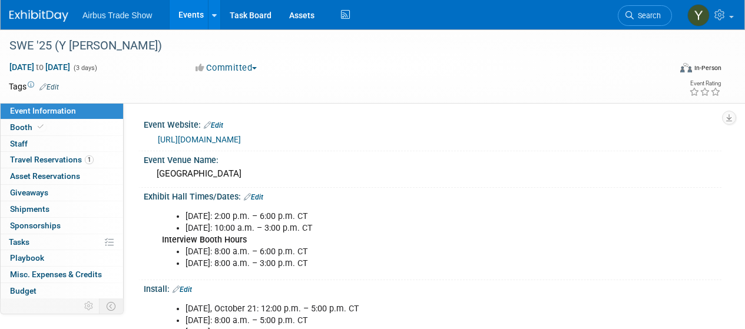  Describe the element at coordinates (62, 160) in the screenshot. I see `a: Travel Reservations1` at that location.